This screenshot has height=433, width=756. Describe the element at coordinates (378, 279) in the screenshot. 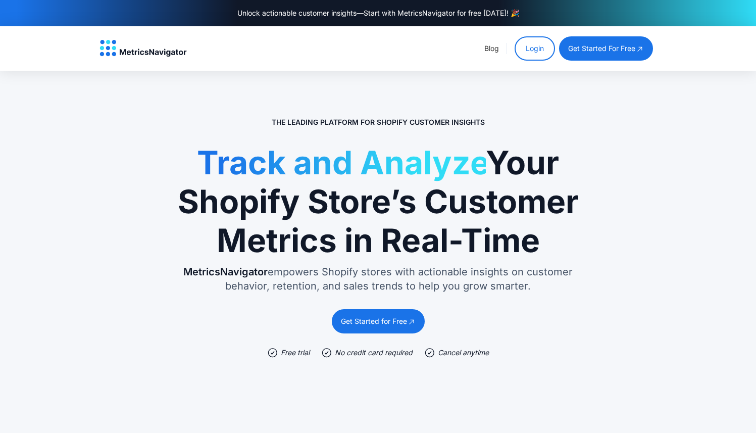

I see `p: empowers Shopify stores with actionable insights on customer behavior, retention, and sales trend...` at that location.